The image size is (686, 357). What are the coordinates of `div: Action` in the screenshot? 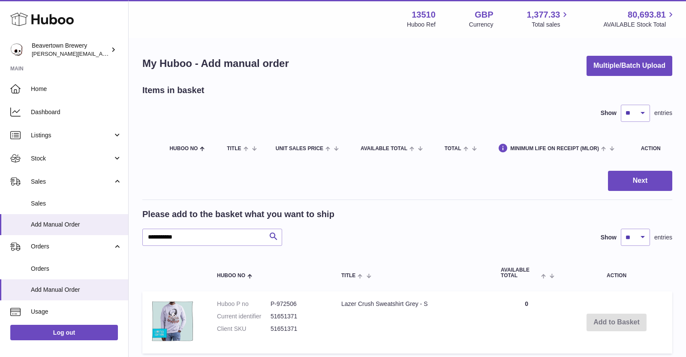 It's located at (652, 148).